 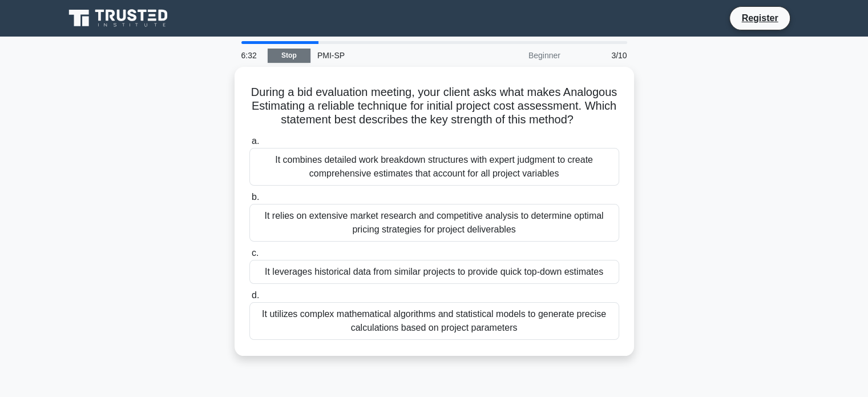 I want to click on div: It utilizes complex mathematical algorithms and statistical models to generate precise calculatio..., so click(x=434, y=320).